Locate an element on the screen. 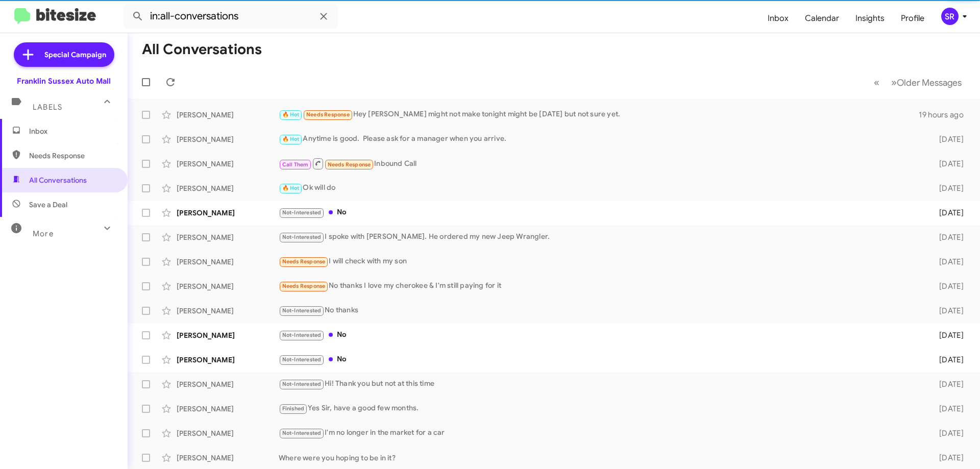  nav: Page navigation example is located at coordinates (918, 82).